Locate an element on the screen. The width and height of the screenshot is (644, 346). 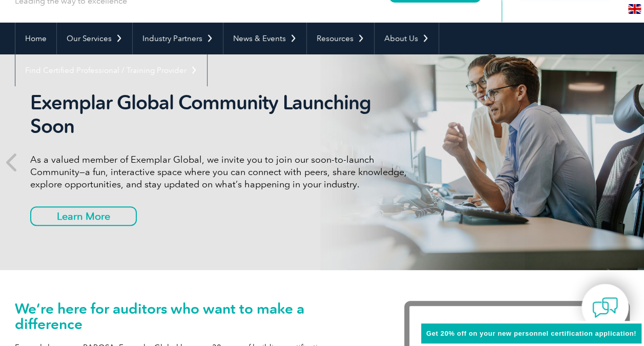
a: Find Certified Professional / Training Provider is located at coordinates (111, 70).